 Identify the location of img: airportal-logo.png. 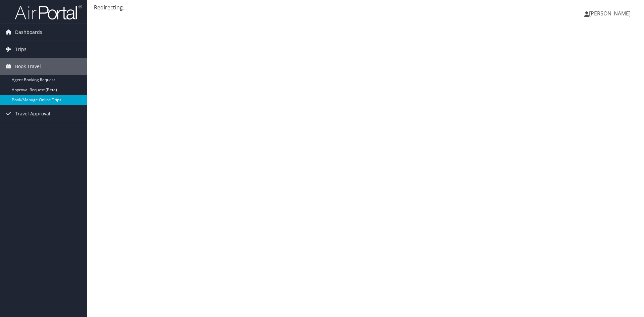
(48, 12).